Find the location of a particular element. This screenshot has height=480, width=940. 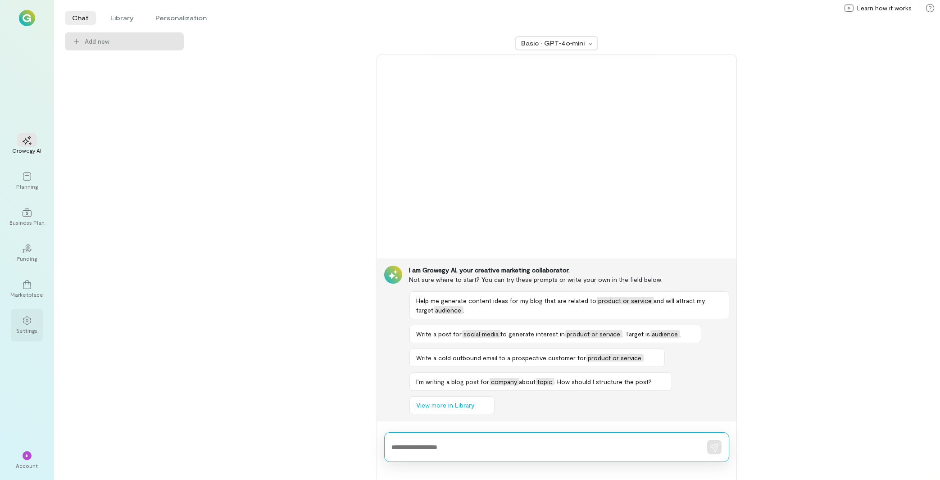

div: Basic · GPT‑4o‑mini is located at coordinates (554, 43).